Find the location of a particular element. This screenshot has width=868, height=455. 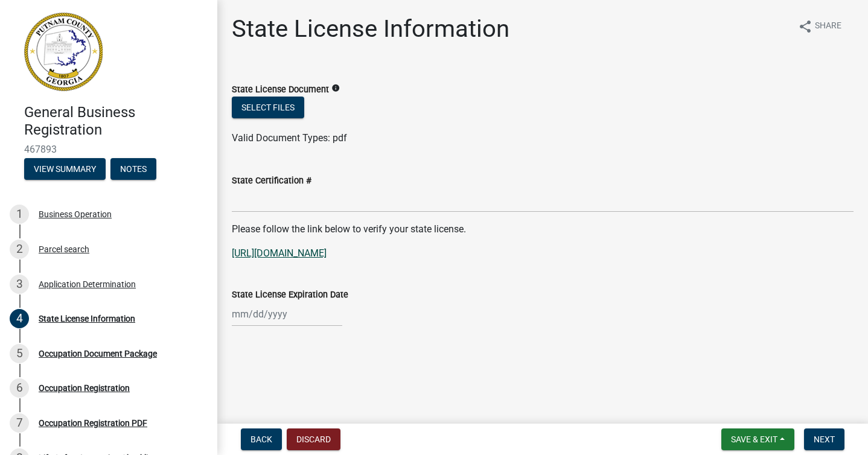

button: Notes is located at coordinates (133, 169).